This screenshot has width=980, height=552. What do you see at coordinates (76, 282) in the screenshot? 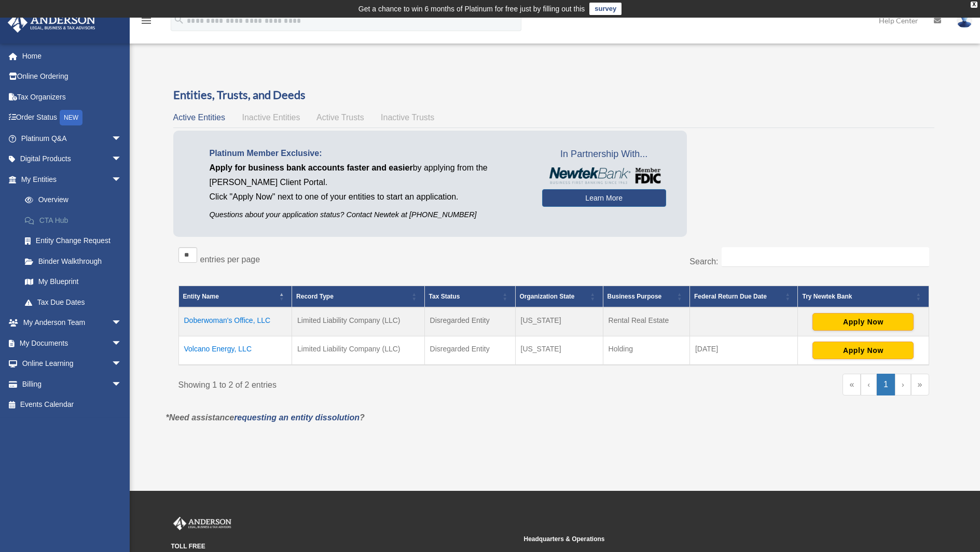
I see `a: My Blueprint` at bounding box center [76, 282].